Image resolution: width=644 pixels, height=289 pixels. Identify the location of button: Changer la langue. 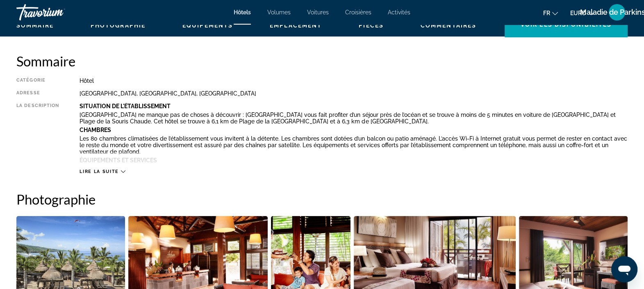
(551, 13).